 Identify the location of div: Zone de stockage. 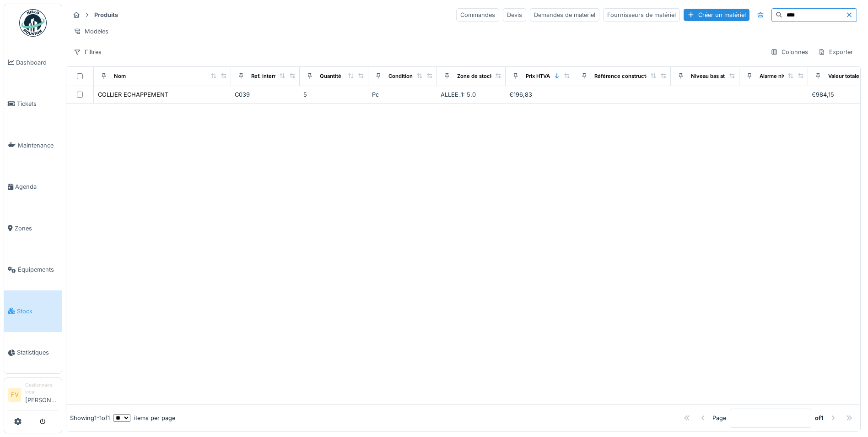
(480, 76).